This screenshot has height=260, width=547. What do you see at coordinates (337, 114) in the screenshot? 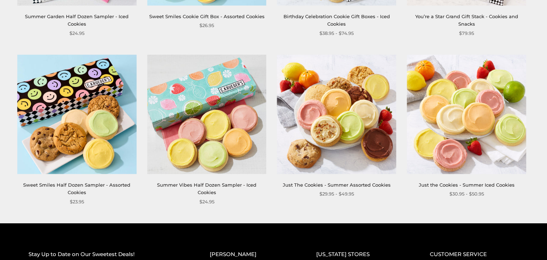
I see `img: Just The Cookies - Summer Assorted Cookies` at bounding box center [337, 114].